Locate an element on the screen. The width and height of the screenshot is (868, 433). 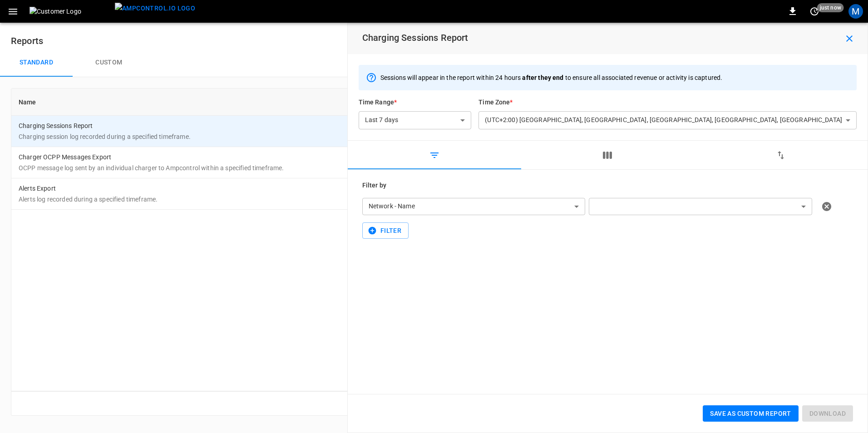
h6: Time Zone is located at coordinates (667, 103).